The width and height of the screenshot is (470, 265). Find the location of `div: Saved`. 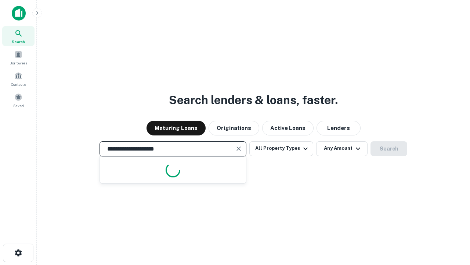

div: Saved is located at coordinates (18, 100).